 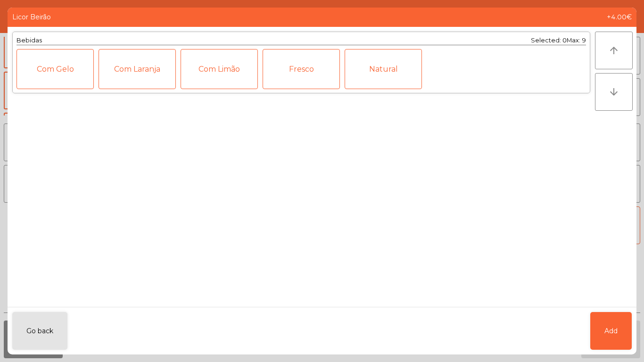 I want to click on button: arrow_downward, so click(x=613, y=92).